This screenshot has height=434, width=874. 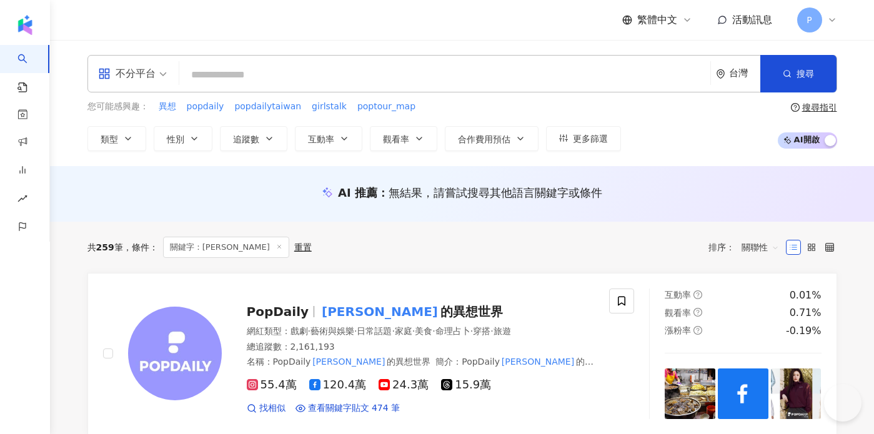 What do you see at coordinates (329, 107) in the screenshot?
I see `button: girlstalk` at bounding box center [329, 107].